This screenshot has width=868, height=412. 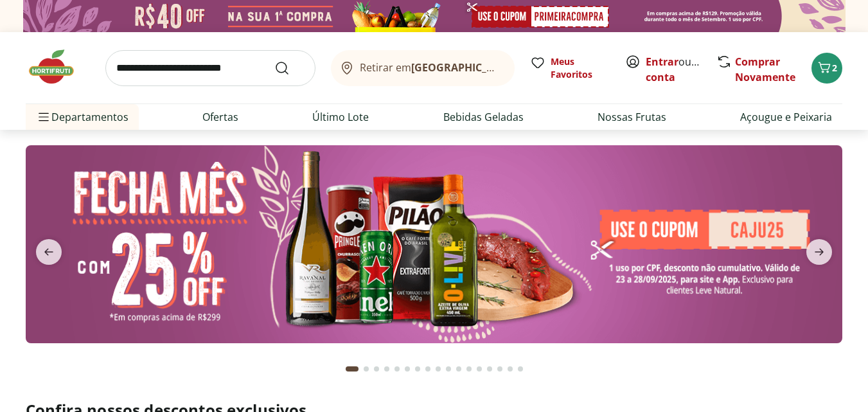 I want to click on button: Go to page 6 from fs-carousel, so click(x=407, y=369).